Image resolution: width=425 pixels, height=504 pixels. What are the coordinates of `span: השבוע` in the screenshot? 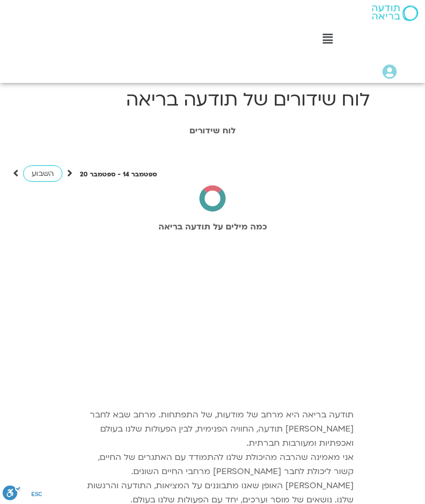 It's located at (42, 173).